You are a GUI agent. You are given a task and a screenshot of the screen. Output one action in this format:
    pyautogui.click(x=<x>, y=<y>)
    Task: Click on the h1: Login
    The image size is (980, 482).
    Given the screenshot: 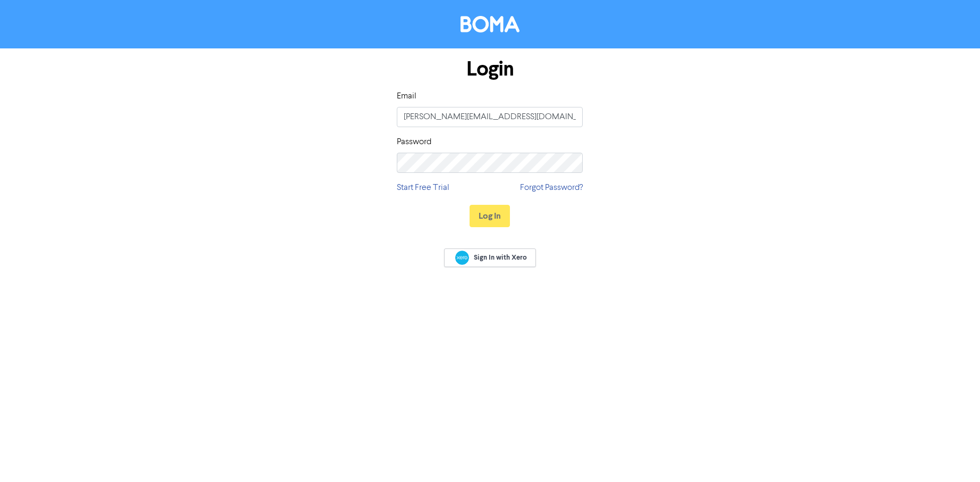 What is the action you would take?
    pyautogui.click(x=490, y=69)
    